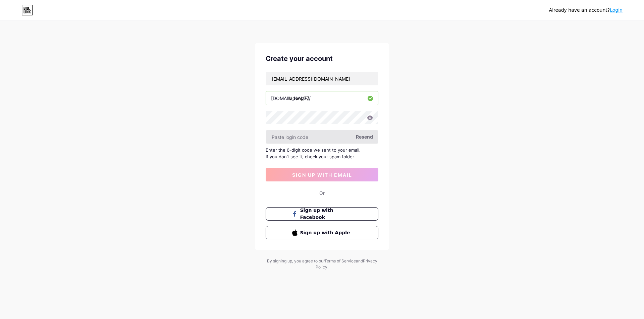  I want to click on input: Paste login code, so click(322, 137).